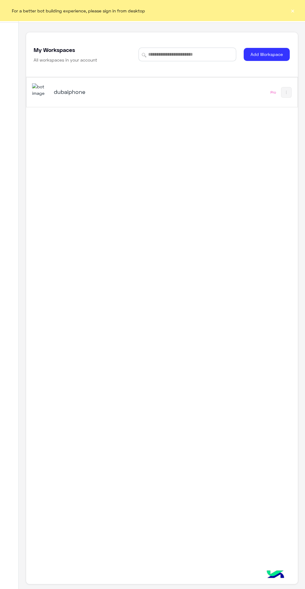 This screenshot has width=305, height=589. I want to click on button: Add Workspace, so click(266, 54).